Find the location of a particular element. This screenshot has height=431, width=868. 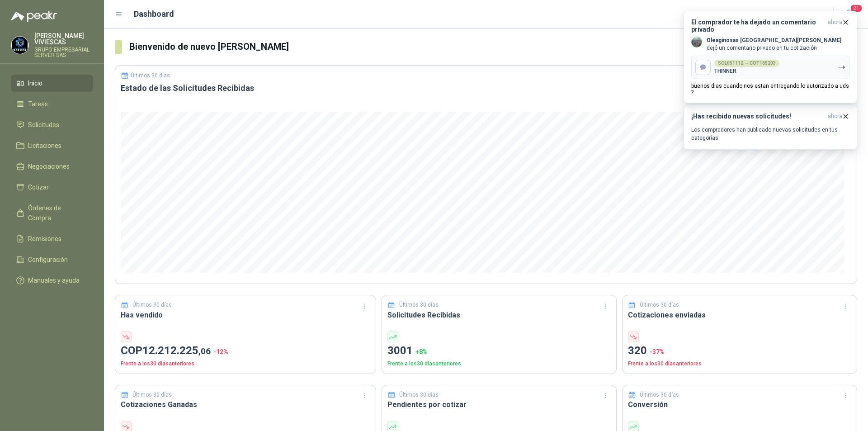

h1: Dashboard is located at coordinates (153, 14).